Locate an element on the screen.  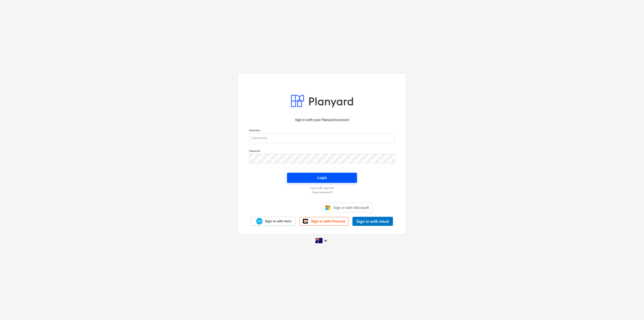
a: Log in with magic link is located at coordinates (322, 188).